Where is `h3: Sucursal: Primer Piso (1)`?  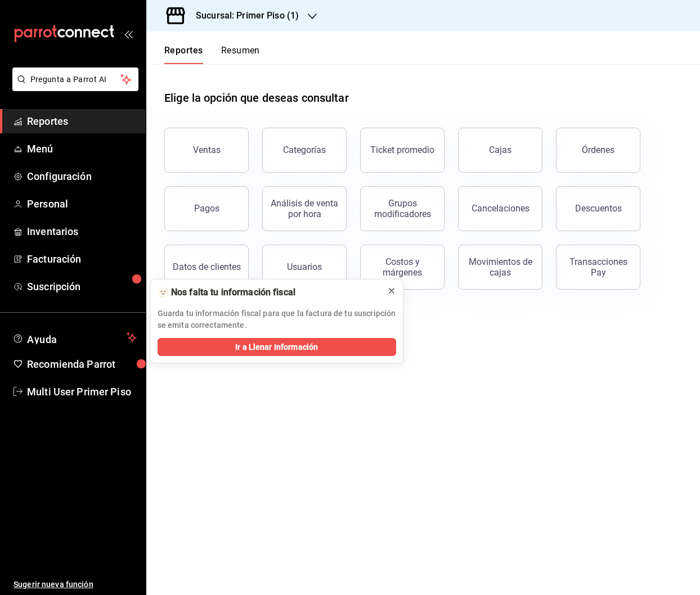
h3: Sucursal: Primer Piso (1) is located at coordinates (243, 16).